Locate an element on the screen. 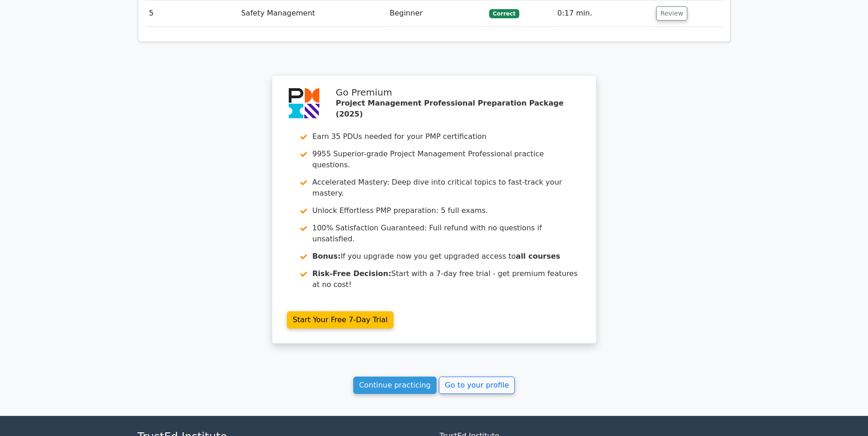 The width and height of the screenshot is (868, 436). td: Beginner is located at coordinates (436, 14).